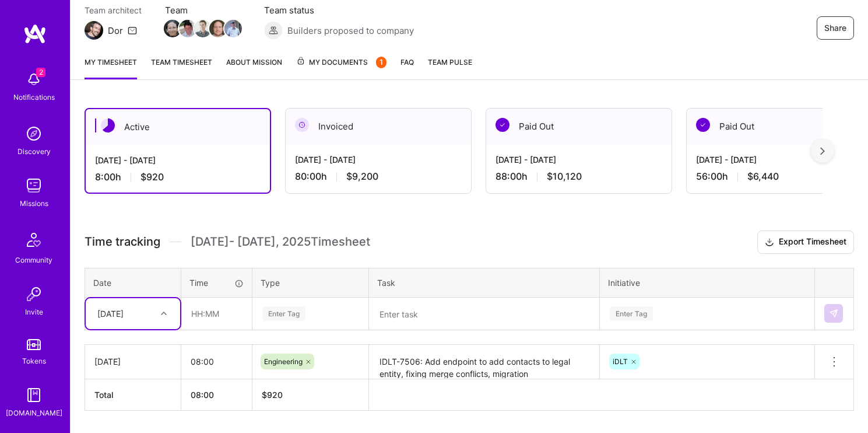  What do you see at coordinates (203, 10) in the screenshot?
I see `span: Team` at bounding box center [203, 10].